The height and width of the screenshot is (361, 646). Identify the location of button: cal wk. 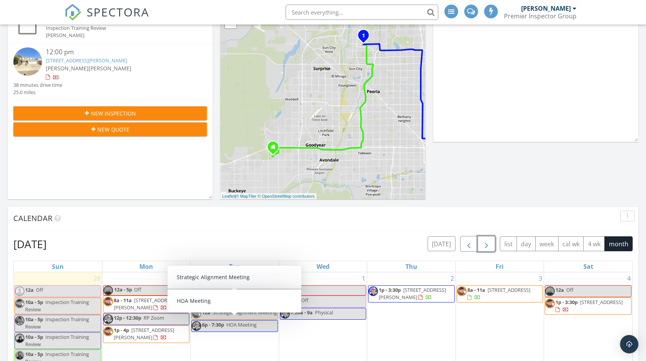
(571, 243).